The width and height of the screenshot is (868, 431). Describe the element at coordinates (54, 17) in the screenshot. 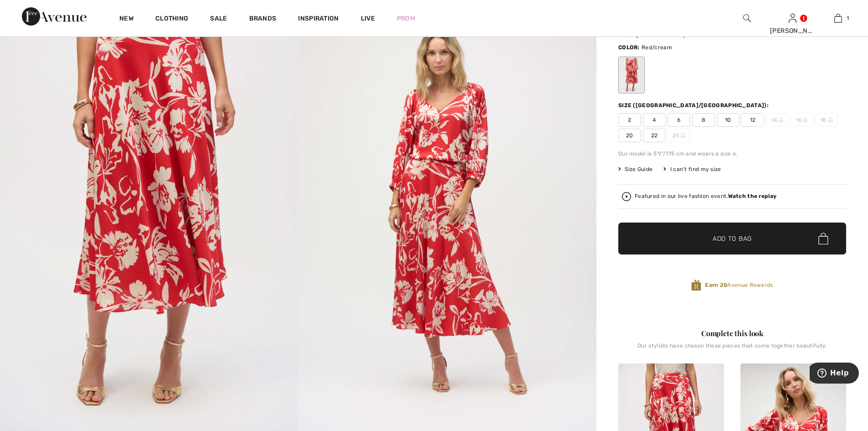

I see `a: 1ère Avenue` at that location.